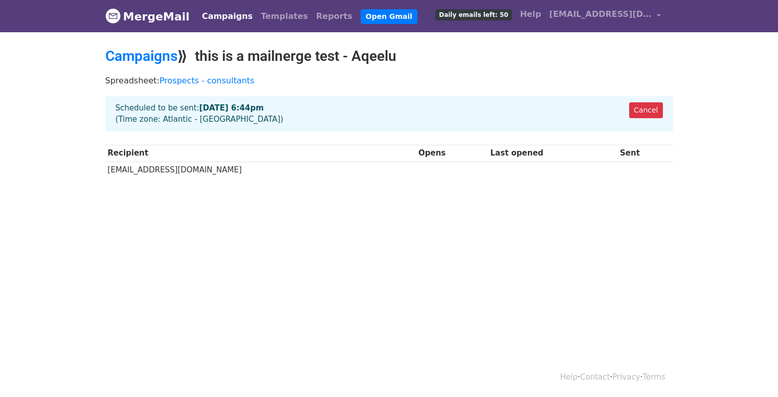 The height and width of the screenshot is (397, 778). What do you see at coordinates (645, 153) in the screenshot?
I see `th: Sent` at bounding box center [645, 153].